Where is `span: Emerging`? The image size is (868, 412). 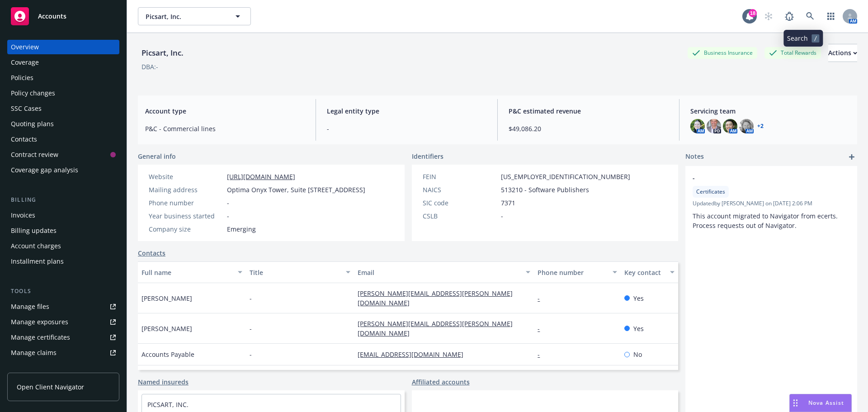 span: Emerging is located at coordinates (241, 229).